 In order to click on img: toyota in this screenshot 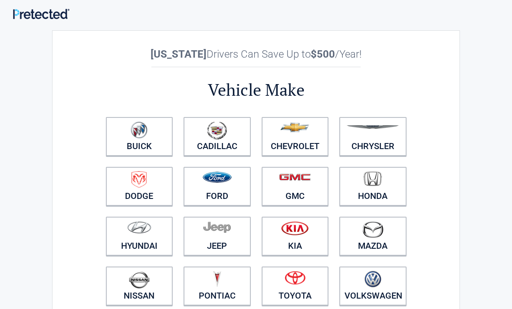, I will do `click(295, 278)`.